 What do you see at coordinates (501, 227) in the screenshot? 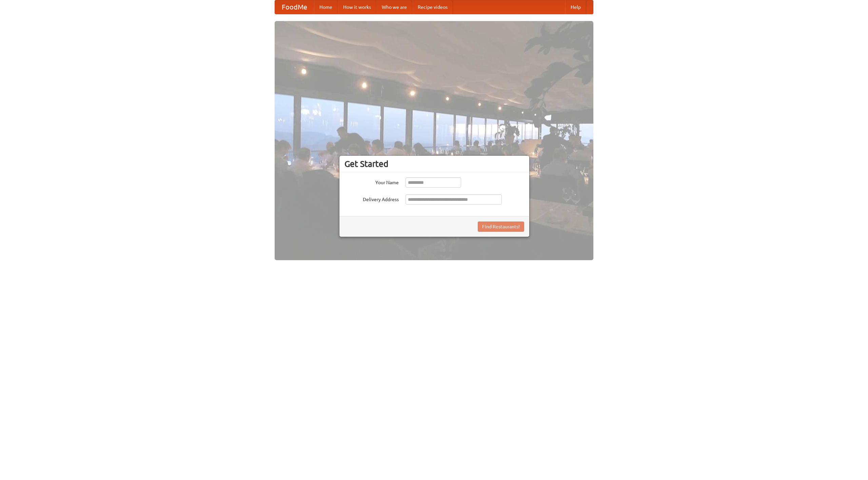
I see `button: Find Restaurants!` at bounding box center [501, 227].